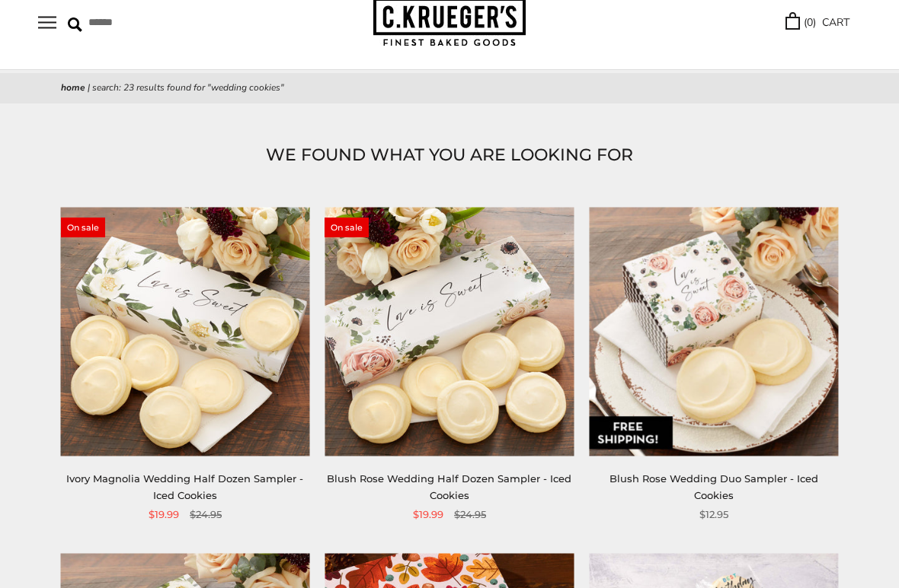 The height and width of the screenshot is (588, 899). What do you see at coordinates (153, 22) in the screenshot?
I see `input: Search` at bounding box center [153, 22].